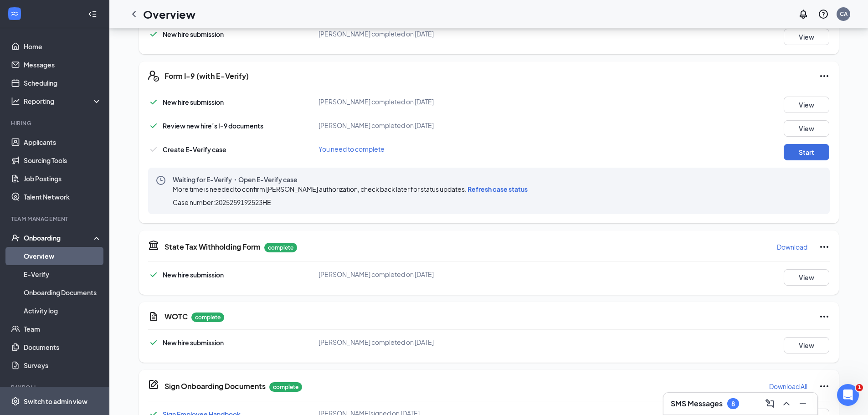 The width and height of the screenshot is (868, 415). What do you see at coordinates (154, 384) in the screenshot?
I see `svg: CompanyDocumentIcon` at bounding box center [154, 384].